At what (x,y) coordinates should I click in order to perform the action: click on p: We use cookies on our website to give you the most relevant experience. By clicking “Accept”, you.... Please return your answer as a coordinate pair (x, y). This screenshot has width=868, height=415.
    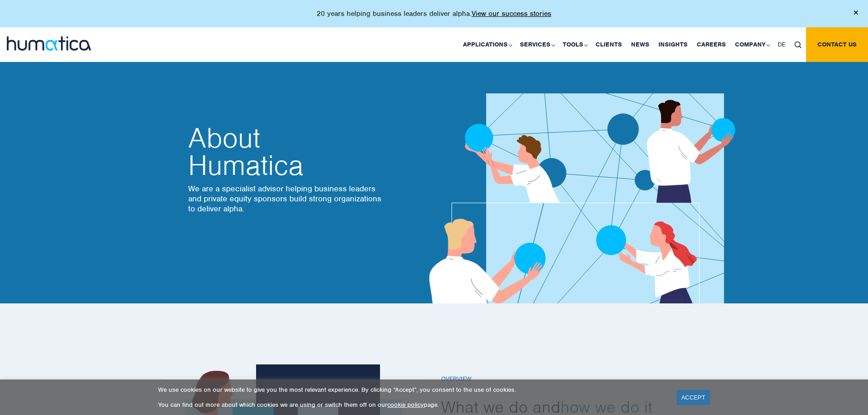
    Looking at the image, I should click on (411, 390).